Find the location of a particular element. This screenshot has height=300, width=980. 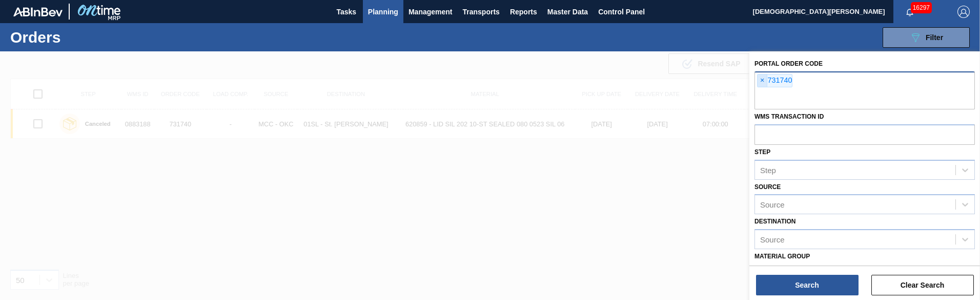

span: Management is located at coordinates (431, 12).